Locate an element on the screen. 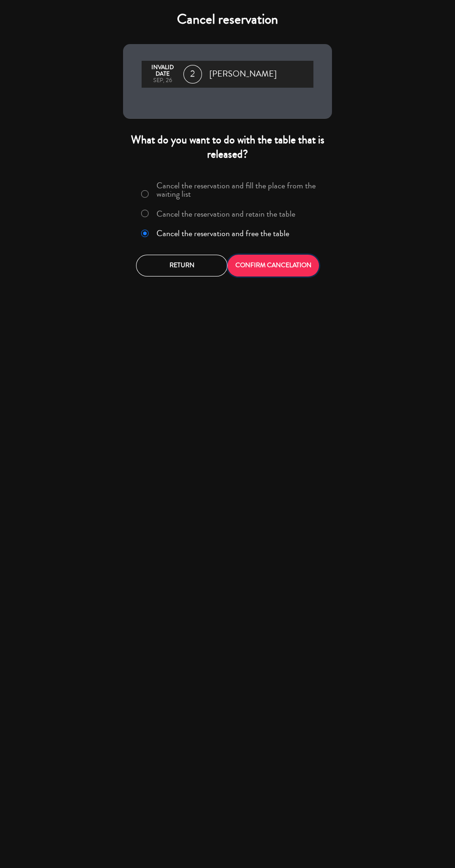  div: Invalid date is located at coordinates (162, 71).